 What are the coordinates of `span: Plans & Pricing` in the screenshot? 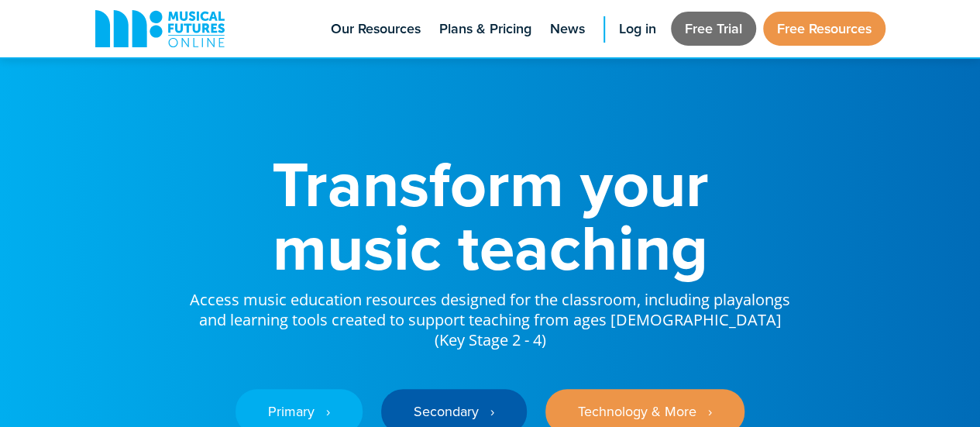 It's located at (485, 29).